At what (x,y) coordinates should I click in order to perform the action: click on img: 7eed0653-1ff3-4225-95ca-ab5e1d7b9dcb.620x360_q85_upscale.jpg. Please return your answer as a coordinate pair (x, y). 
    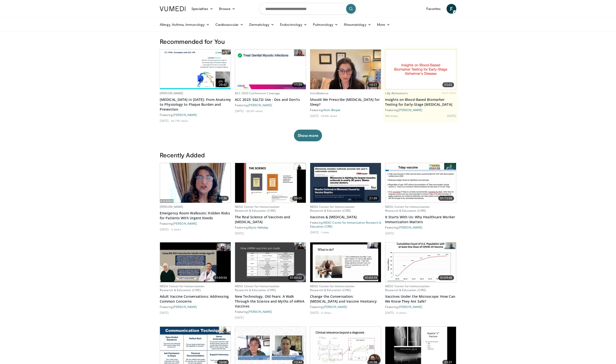
    Looking at the image, I should click on (271, 262).